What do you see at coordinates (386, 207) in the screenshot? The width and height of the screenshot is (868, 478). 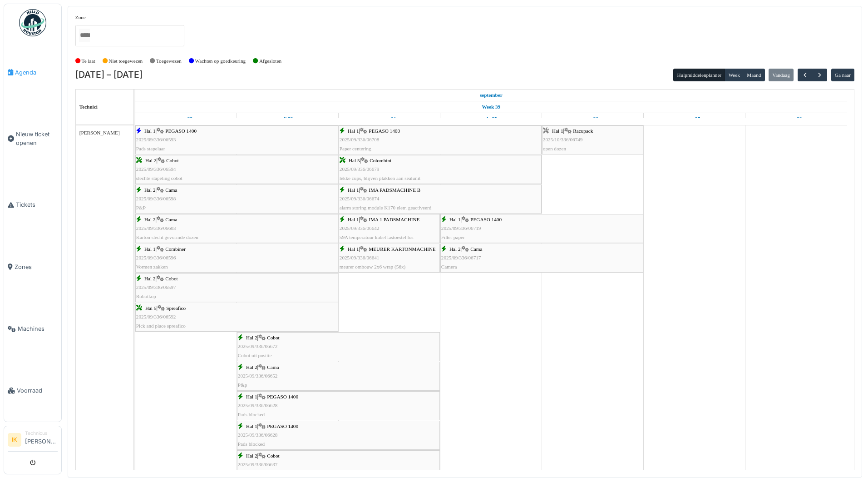 I see `span: alarm storing module K170 eletr. geactiveerd` at bounding box center [386, 207].